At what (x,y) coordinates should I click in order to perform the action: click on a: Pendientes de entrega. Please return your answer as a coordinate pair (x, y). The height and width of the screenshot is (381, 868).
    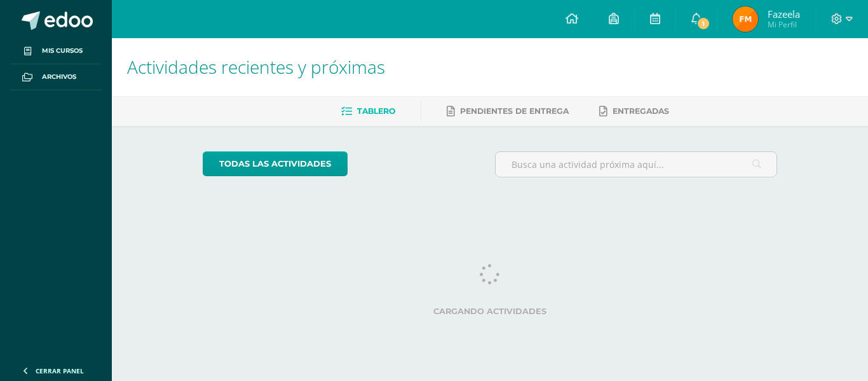
    Looking at the image, I should click on (508, 111).